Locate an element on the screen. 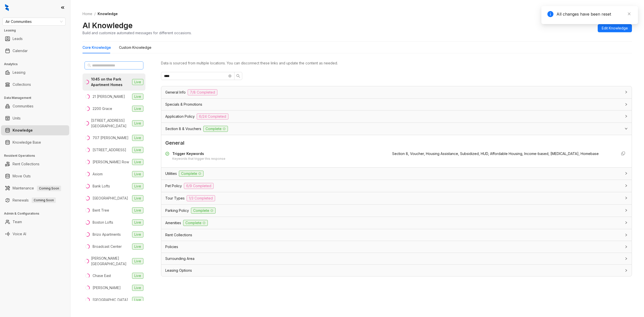 The width and height of the screenshot is (644, 317). li: Move Outs is located at coordinates (35, 176).